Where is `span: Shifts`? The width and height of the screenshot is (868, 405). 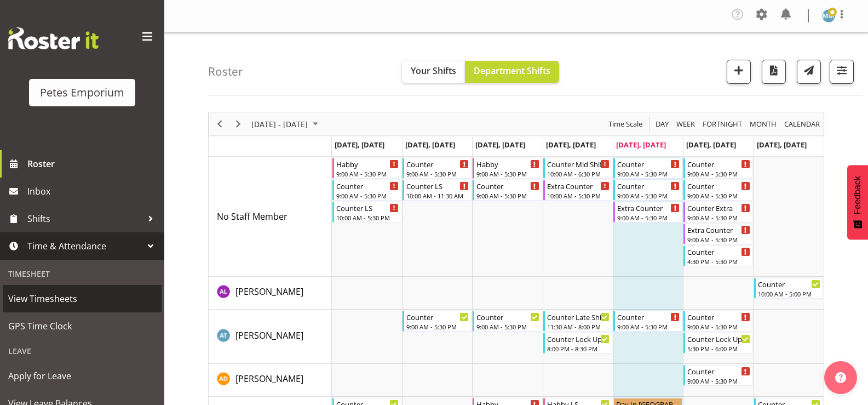
span: Shifts is located at coordinates (85, 219).